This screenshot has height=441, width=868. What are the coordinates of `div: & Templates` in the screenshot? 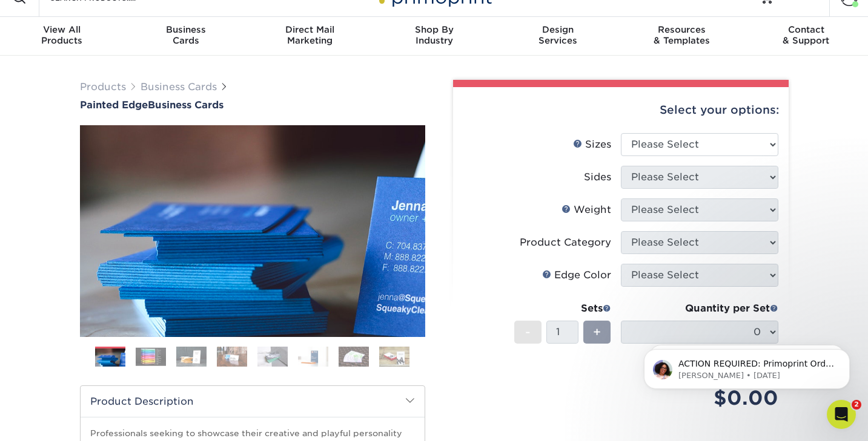 It's located at (682, 35).